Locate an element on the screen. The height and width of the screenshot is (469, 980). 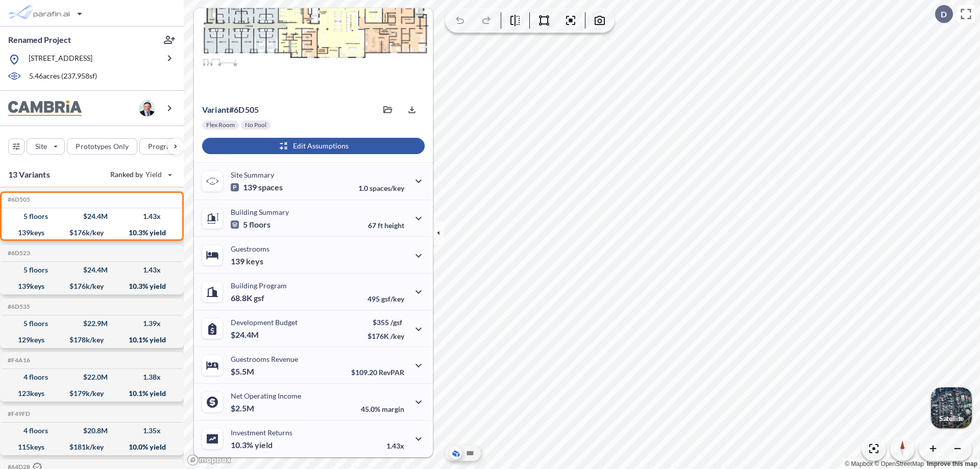
p: 1.0 is located at coordinates (381, 187).